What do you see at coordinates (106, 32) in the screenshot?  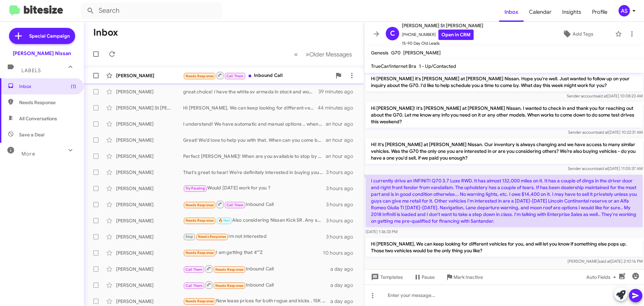 I see `h1: Inbox` at bounding box center [106, 32].